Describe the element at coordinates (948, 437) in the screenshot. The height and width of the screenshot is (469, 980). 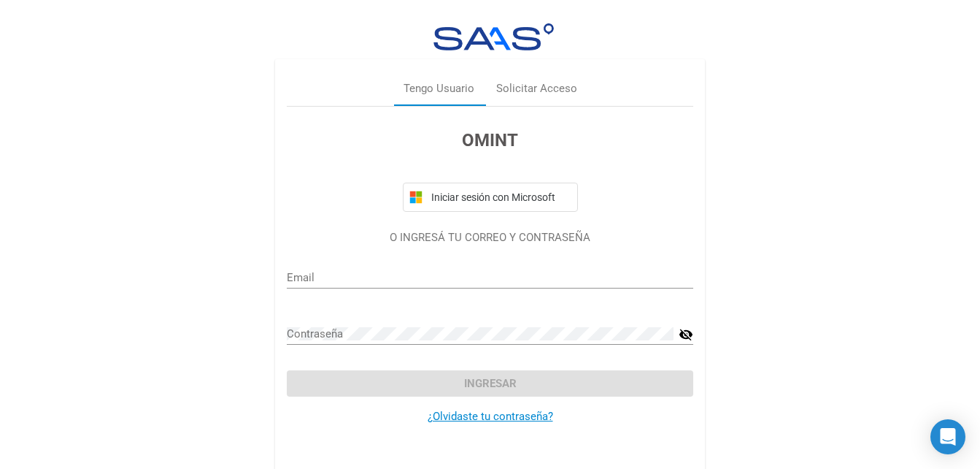
I see `div: Open Intercom Messenger` at that location.